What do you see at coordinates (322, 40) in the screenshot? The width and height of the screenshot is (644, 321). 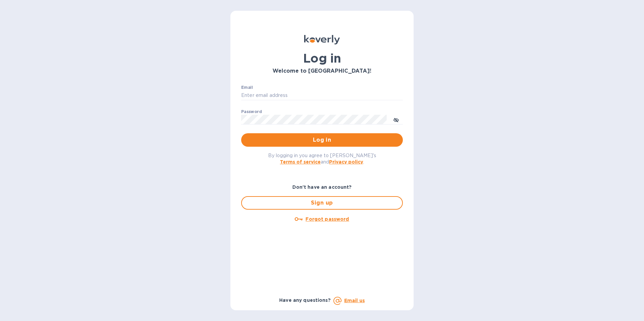 I see `img: Koverly` at bounding box center [322, 40].